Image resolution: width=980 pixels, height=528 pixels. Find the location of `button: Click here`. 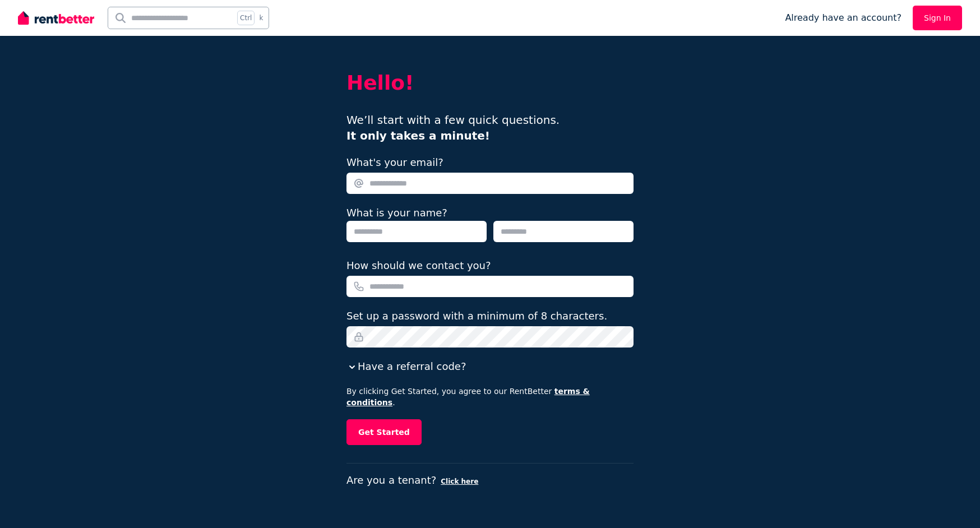

button: Click here is located at coordinates (459, 482).